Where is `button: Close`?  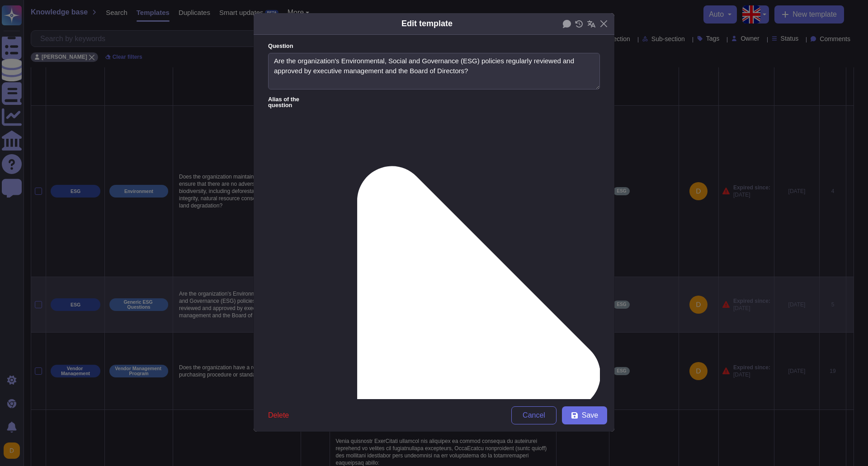 button: Close is located at coordinates (603, 24).